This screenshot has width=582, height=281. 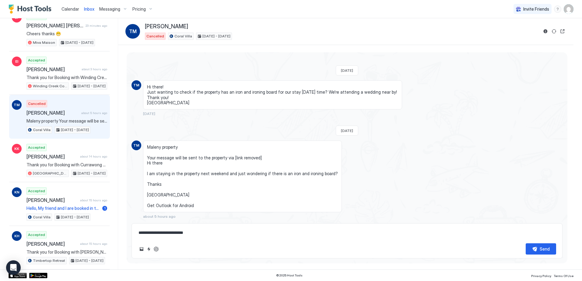 What do you see at coordinates (94, 69) in the screenshot?
I see `span: about 3 hours ago` at bounding box center [94, 69].